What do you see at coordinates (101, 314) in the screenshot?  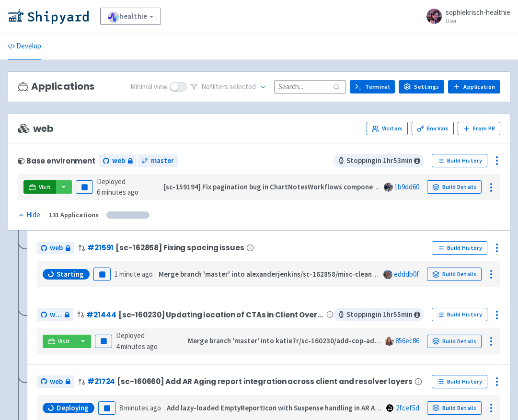 I see `a: #21444` at bounding box center [101, 314].